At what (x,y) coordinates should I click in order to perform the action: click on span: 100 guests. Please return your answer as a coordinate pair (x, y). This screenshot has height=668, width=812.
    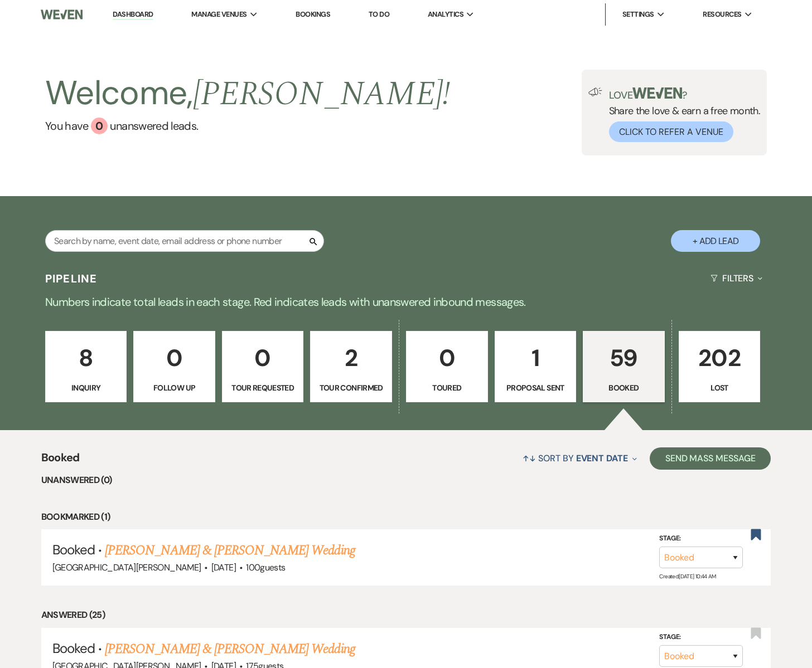
    Looking at the image, I should click on (266, 567).